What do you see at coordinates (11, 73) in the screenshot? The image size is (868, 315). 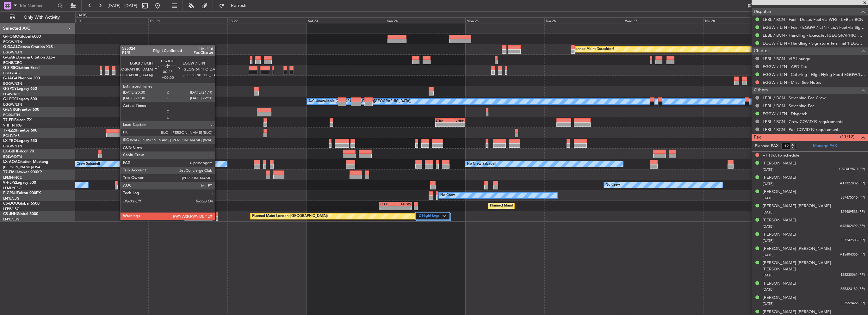 I see `a: EGLF/FAB` at bounding box center [11, 73].